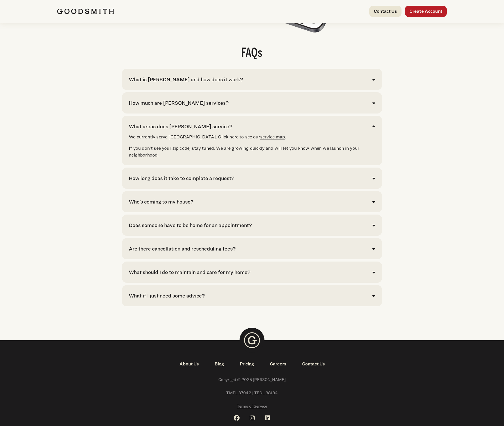 This screenshot has height=426, width=504. Describe the element at coordinates (252, 54) in the screenshot. I see `h2: FAQs` at that location.